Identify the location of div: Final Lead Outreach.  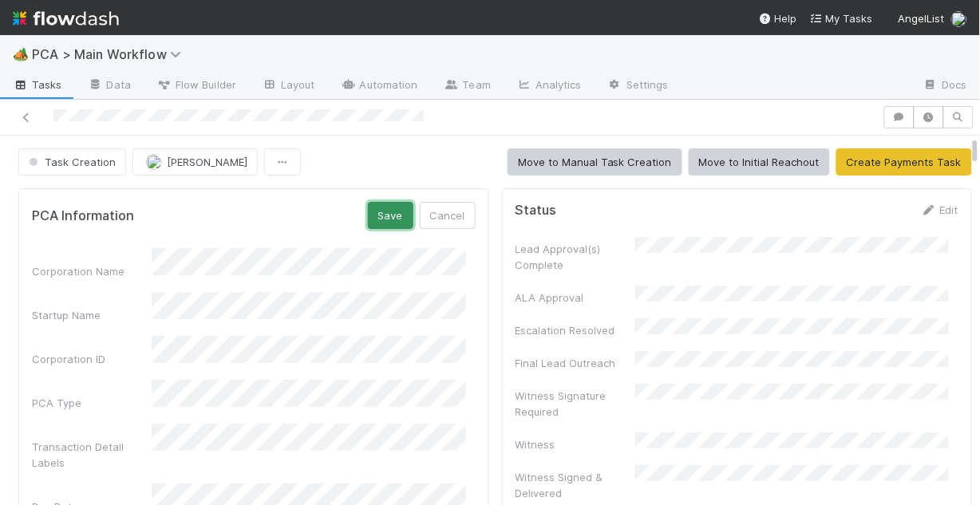
(575, 363).